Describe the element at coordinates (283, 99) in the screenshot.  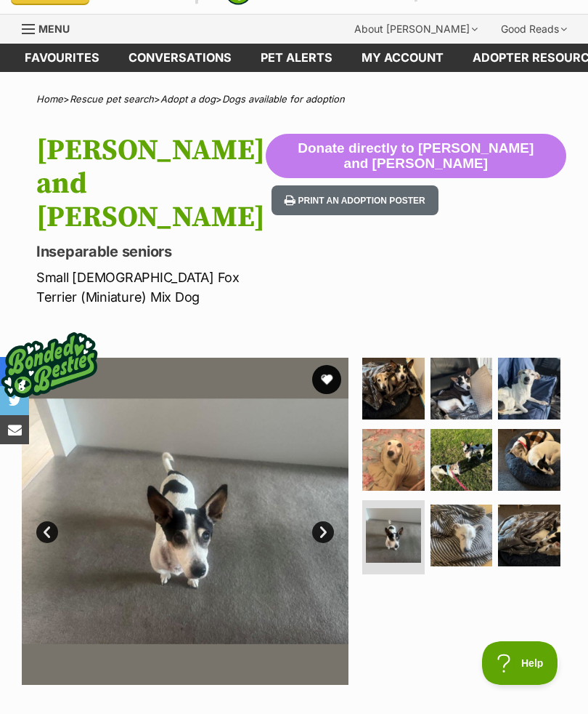
I see `a: Dogs available for adoption` at that location.